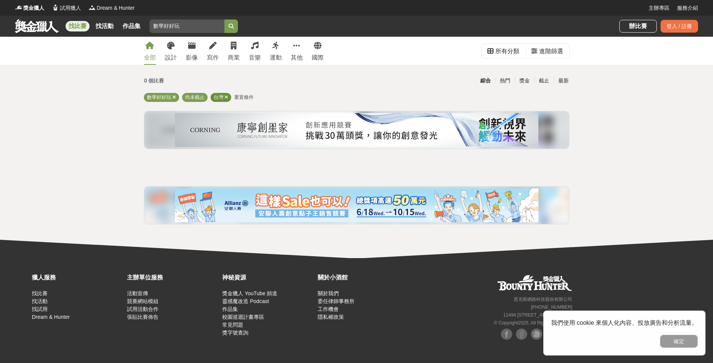 The image size is (713, 363). What do you see at coordinates (680, 26) in the screenshot?
I see `div: 登入 / 註冊` at bounding box center [680, 26].